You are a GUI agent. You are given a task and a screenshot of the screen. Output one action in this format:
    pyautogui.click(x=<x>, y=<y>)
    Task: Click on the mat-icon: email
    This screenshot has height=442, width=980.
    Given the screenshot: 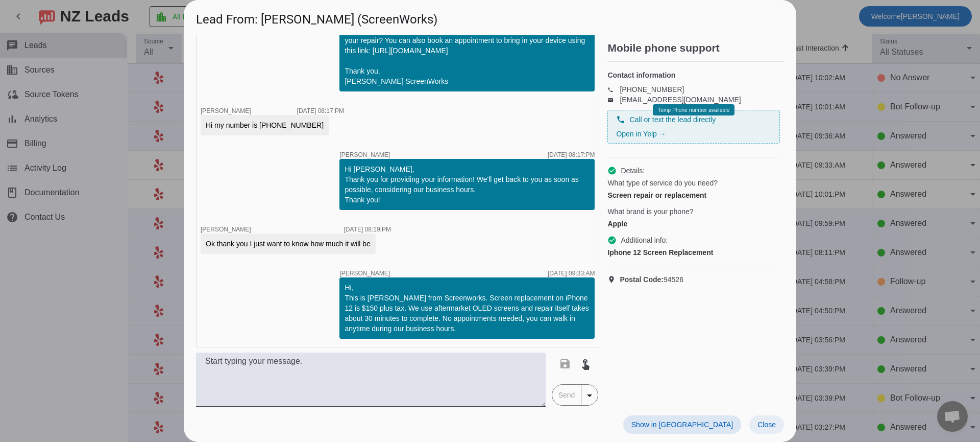 What is the action you would take?
    pyautogui.click(x=613, y=100)
    